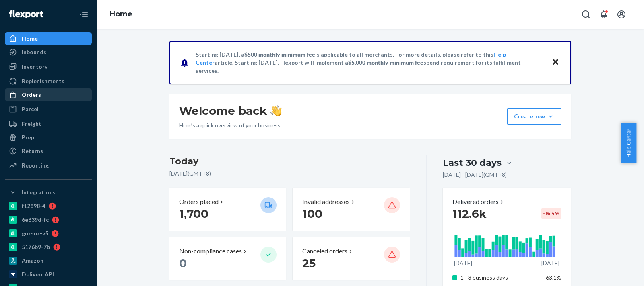  Describe the element at coordinates (193, 214) in the screenshot. I see `span: 1,700` at that location.